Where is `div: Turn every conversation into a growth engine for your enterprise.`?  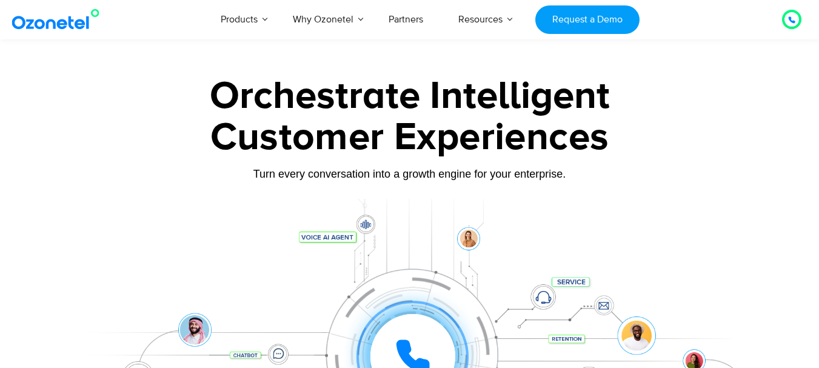
div: Turn every conversation into a growth engine for your enterprise. is located at coordinates (410, 174).